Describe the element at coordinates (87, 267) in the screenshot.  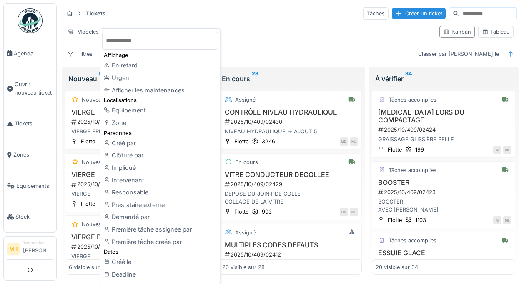
I see `div: 6 visible sur 6` at that location.